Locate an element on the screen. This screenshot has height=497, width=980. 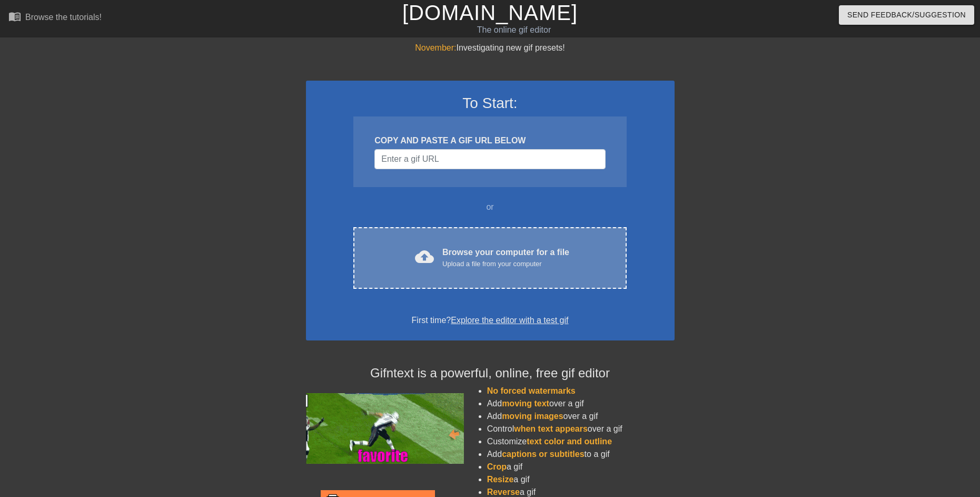
span: Reverse is located at coordinates (504, 491).